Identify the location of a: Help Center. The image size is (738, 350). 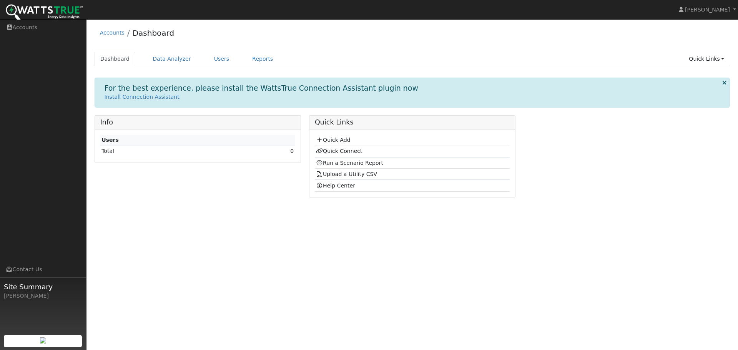
(336, 186).